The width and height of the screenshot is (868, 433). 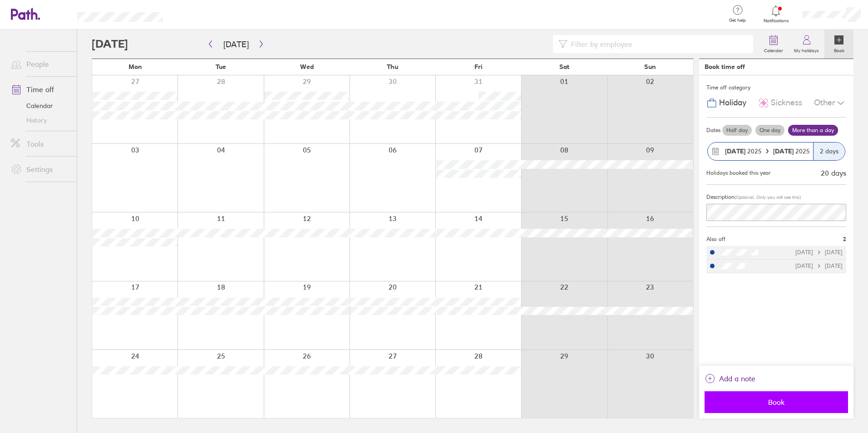 What do you see at coordinates (839, 44) in the screenshot?
I see `a: Book` at bounding box center [839, 44].